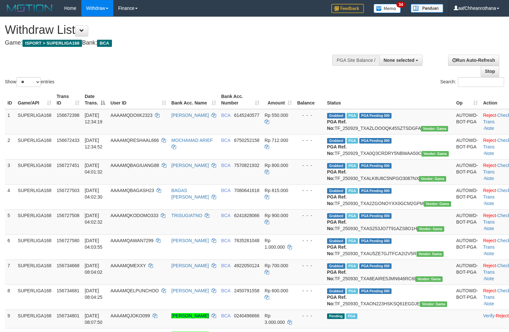  Describe the element at coordinates (194, 100) in the screenshot. I see `th: Bank Acc. Name: activate to sort column ascending` at that location.